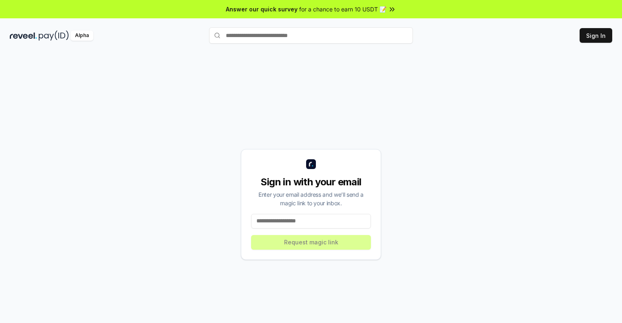 This screenshot has height=323, width=622. What do you see at coordinates (23, 35) in the screenshot?
I see `img: reveel_dark` at bounding box center [23, 35].